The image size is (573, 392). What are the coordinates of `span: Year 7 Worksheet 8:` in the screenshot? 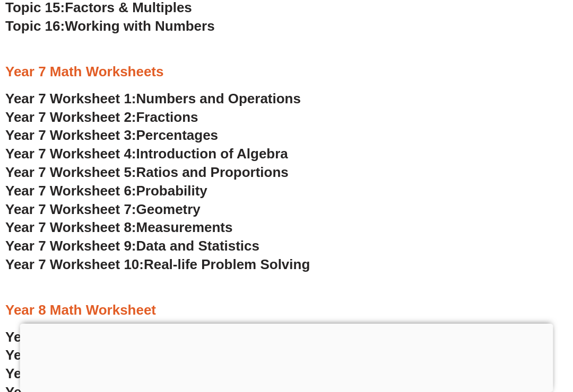 It's located at (70, 227).